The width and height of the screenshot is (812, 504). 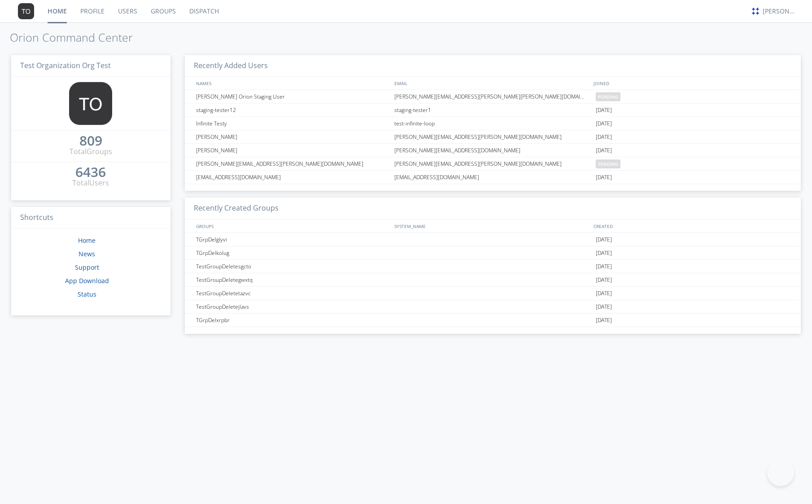 What do you see at coordinates (293, 320) in the screenshot?
I see `div: TGrpDelxrpbr` at bounding box center [293, 320].